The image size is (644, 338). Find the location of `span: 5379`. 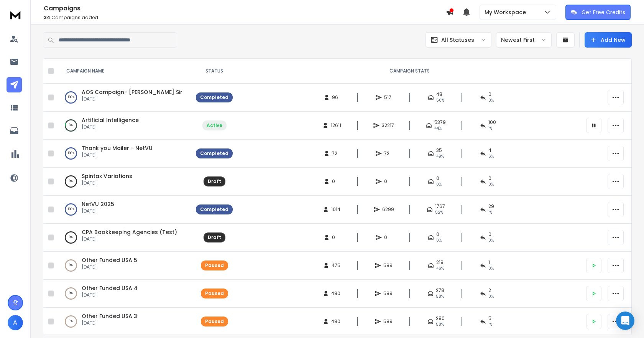

span: 5379 is located at coordinates (440, 122).